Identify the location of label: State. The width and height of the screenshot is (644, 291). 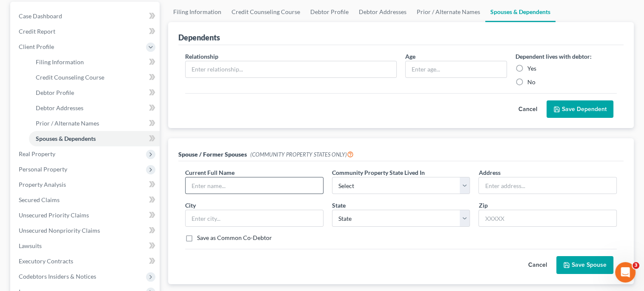
(339, 205).